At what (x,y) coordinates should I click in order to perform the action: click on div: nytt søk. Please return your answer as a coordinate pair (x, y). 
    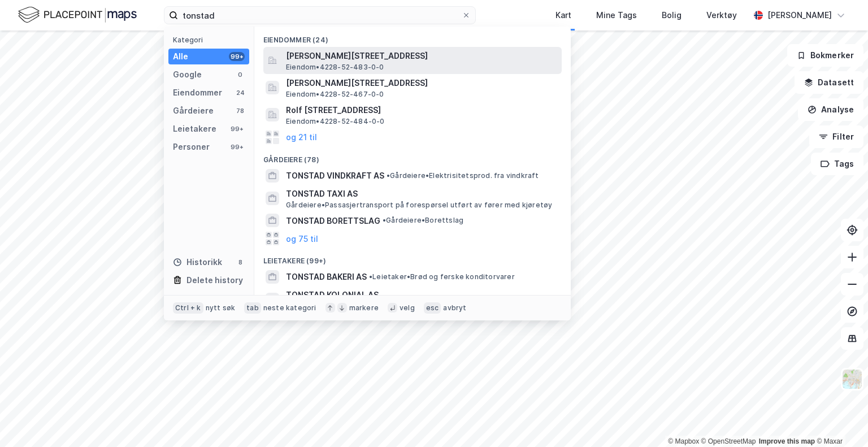
    Looking at the image, I should click on (220, 308).